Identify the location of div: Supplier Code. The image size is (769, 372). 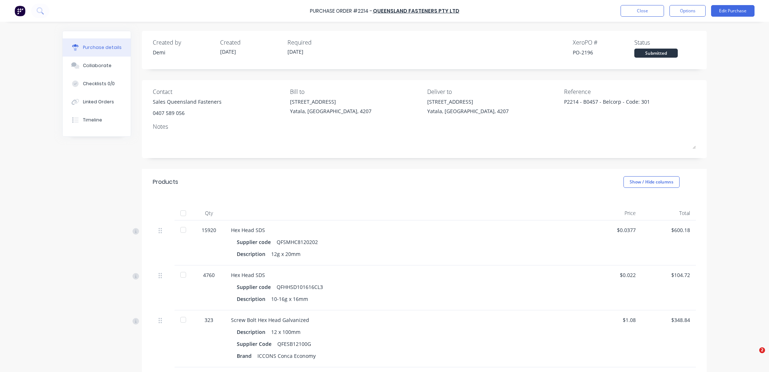
(257, 343).